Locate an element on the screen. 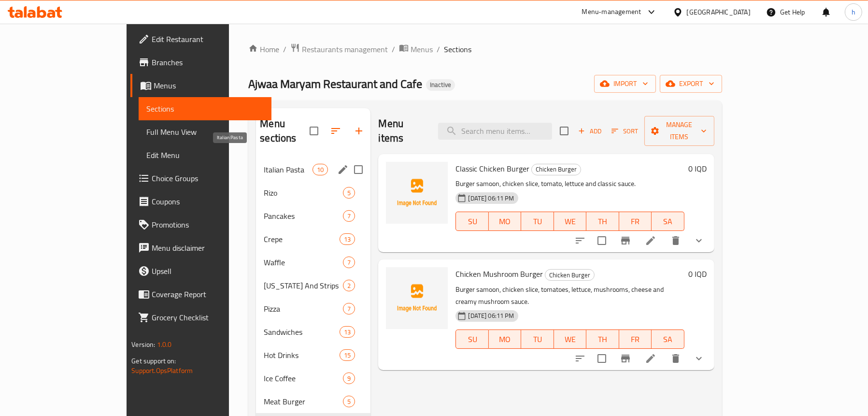  span: Hot Drinks is located at coordinates (301, 355).